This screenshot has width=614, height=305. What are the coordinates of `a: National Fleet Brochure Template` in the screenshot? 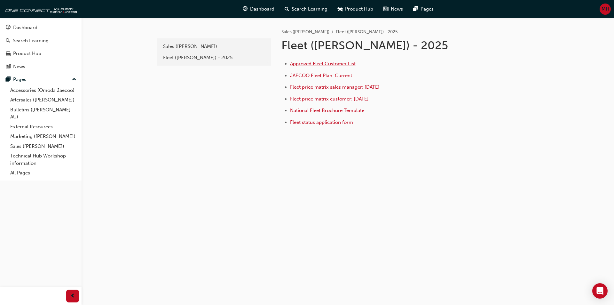 It's located at (327, 110).